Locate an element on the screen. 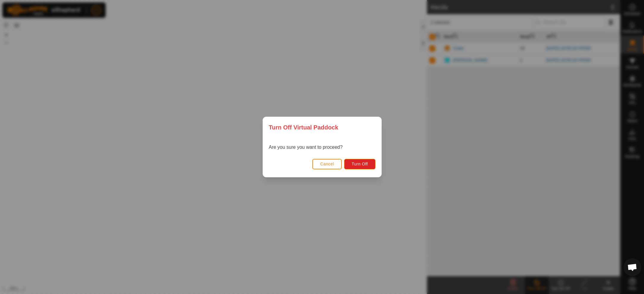 Image resolution: width=644 pixels, height=294 pixels. span: Cancel is located at coordinates (327, 164).